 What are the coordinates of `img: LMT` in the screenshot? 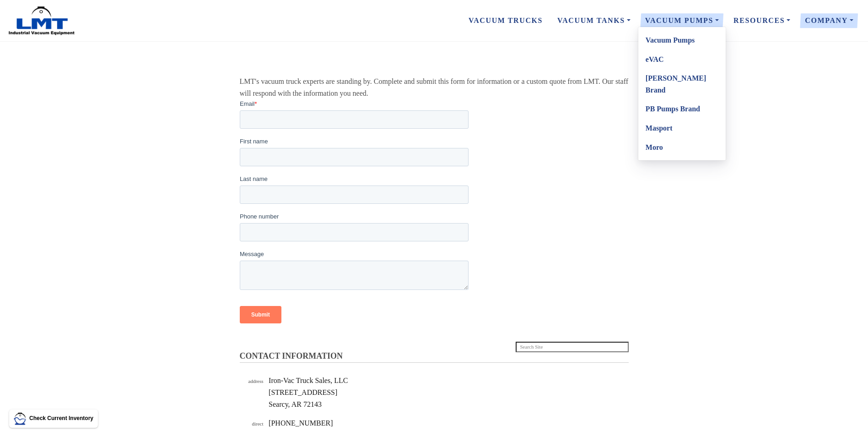 It's located at (42, 21).